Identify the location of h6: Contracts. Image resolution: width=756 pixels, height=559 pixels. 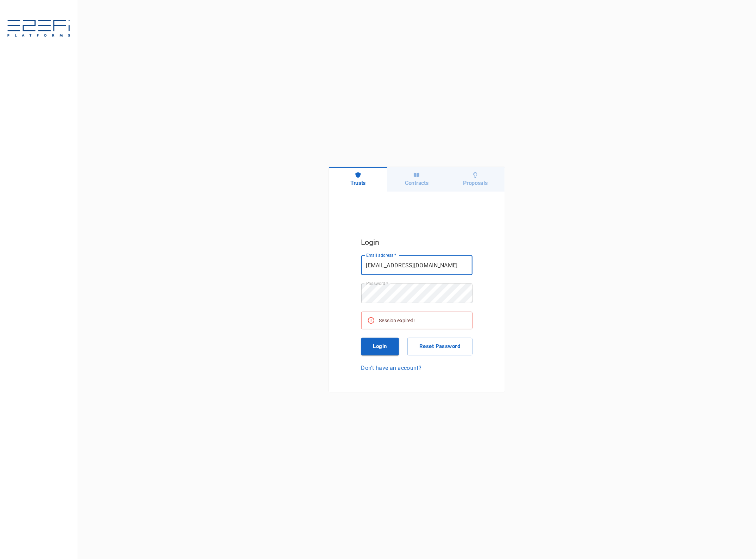
(417, 183).